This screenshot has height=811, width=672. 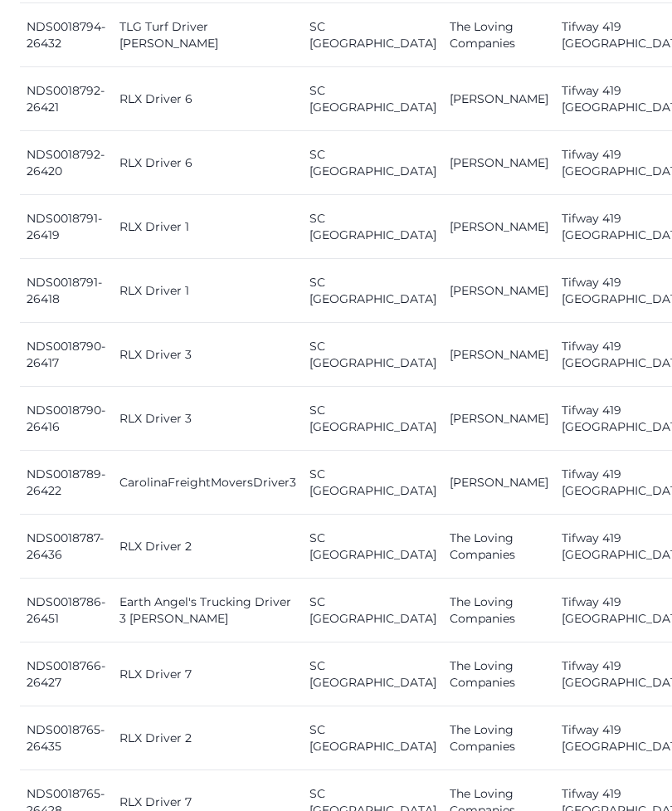 I want to click on td: NDS0018789-26422, so click(x=66, y=483).